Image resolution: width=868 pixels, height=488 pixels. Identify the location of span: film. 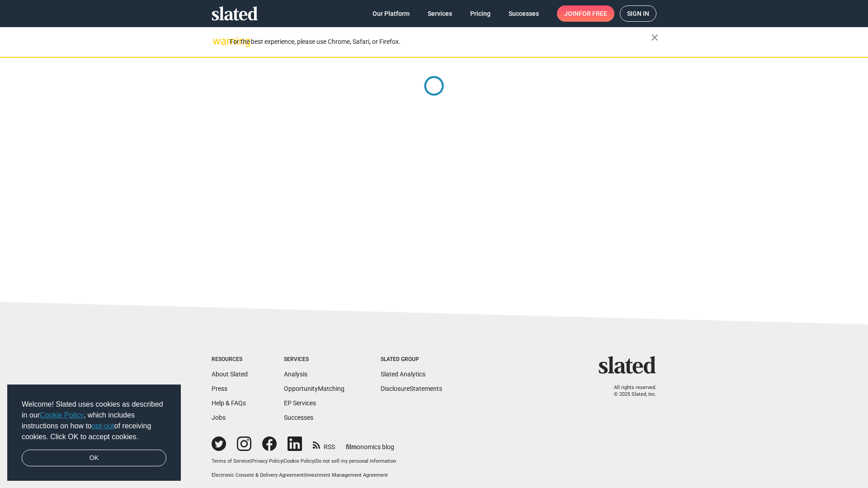
(351, 447).